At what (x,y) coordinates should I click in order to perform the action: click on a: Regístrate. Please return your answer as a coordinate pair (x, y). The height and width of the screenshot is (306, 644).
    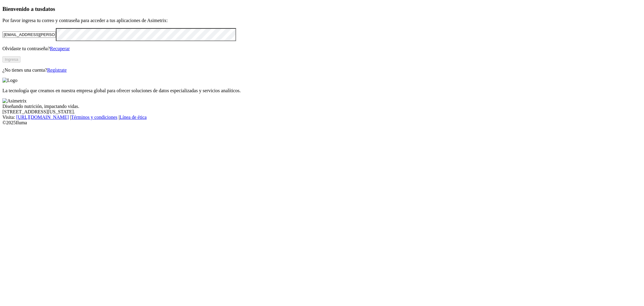
    Looking at the image, I should click on (56, 70).